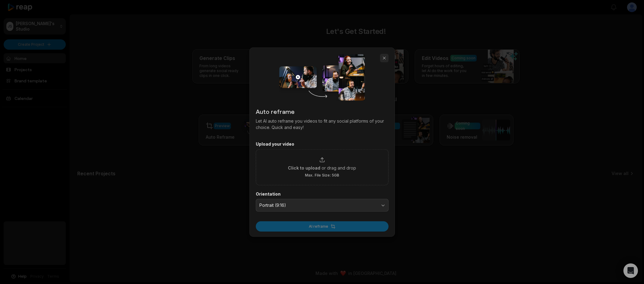 This screenshot has height=284, width=644. I want to click on p: Let AI auto reframe you videos to fit any social platforms of your choice. Quick and easy!, so click(322, 124).